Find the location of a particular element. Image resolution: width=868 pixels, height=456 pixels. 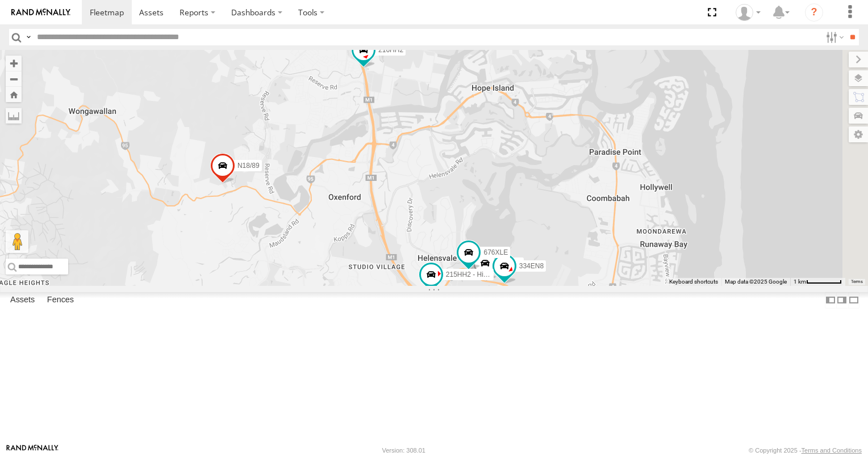

span: Map data ©2025 Google is located at coordinates (756, 281).